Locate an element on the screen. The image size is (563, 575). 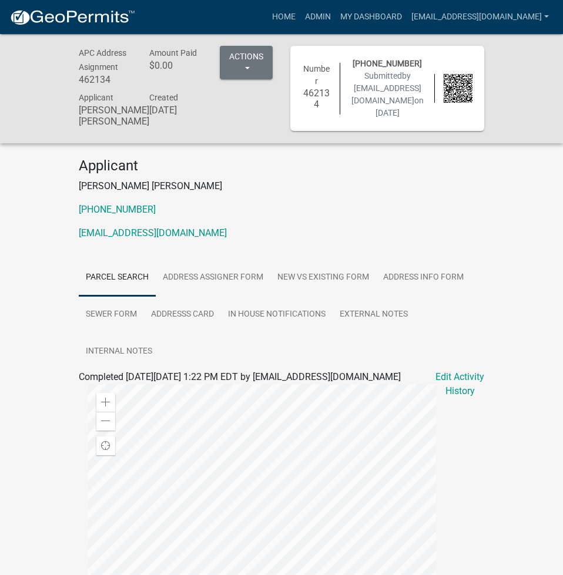
button: Actions is located at coordinates (246, 62).